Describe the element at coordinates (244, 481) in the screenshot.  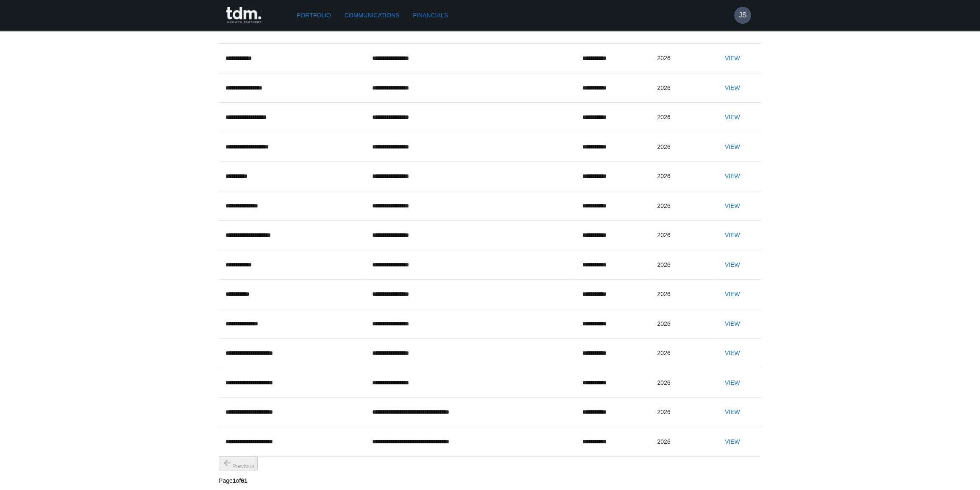
I see `b: 61` at that location.